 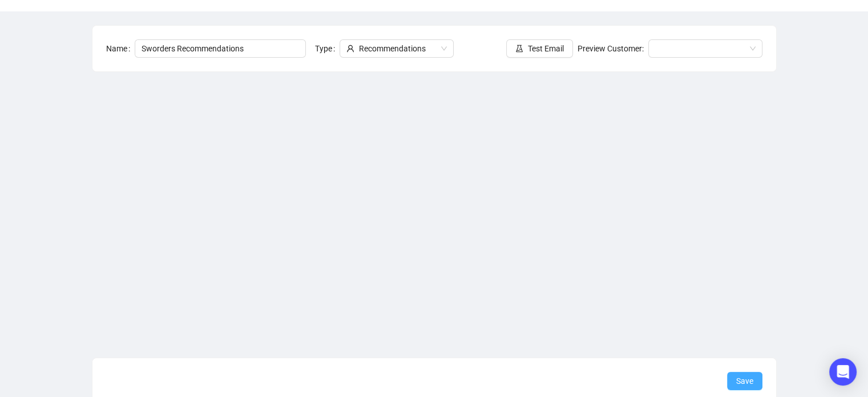 What do you see at coordinates (519, 49) in the screenshot?
I see `span: experiment` at bounding box center [519, 49].